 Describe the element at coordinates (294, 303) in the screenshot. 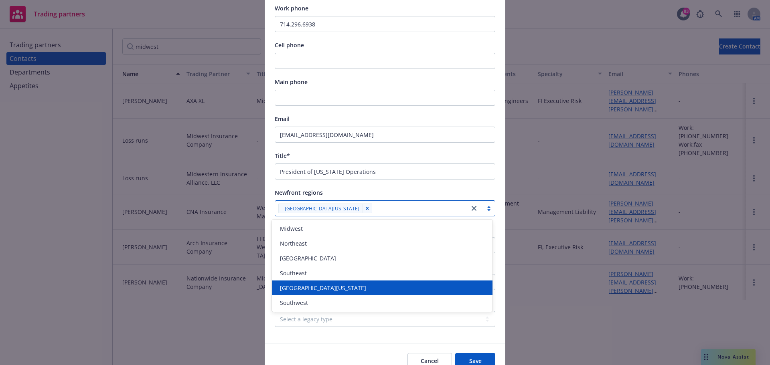

I see `span: Southwest` at that location.